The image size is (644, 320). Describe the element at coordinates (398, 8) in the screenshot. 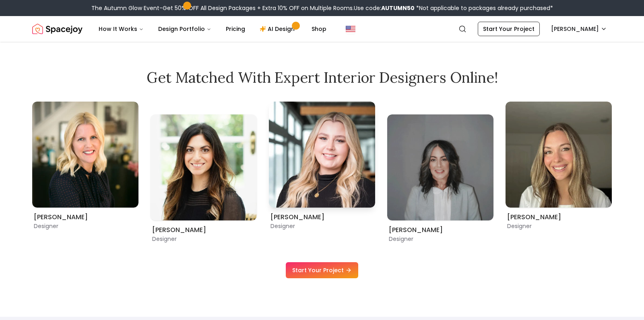

I see `b: AUTUMN50` at that location.